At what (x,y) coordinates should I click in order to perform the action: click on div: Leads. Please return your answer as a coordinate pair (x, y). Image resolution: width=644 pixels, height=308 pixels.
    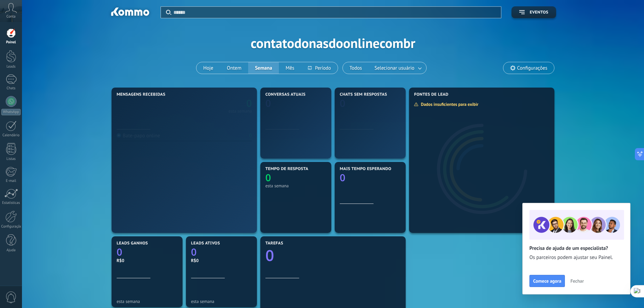
    Looking at the image, I should click on (11, 67).